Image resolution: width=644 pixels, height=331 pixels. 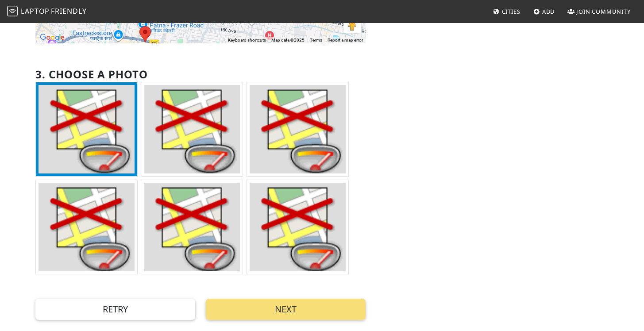 What do you see at coordinates (12, 11) in the screenshot?
I see `img: LaptopFriendly` at bounding box center [12, 11].